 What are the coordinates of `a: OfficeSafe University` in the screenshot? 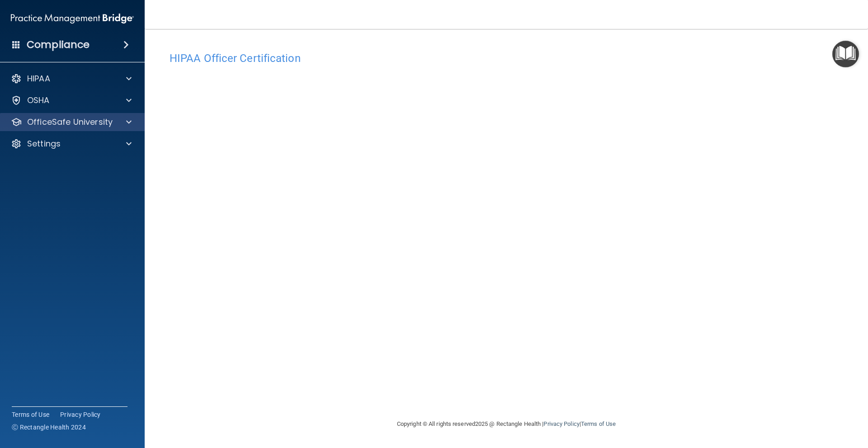 It's located at (71, 122).